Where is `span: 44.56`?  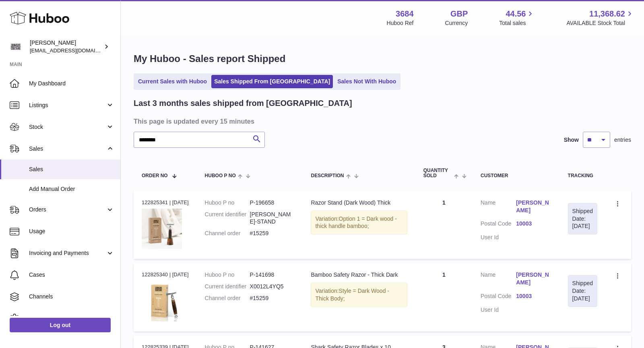
span: 44.56 is located at coordinates (516, 14).